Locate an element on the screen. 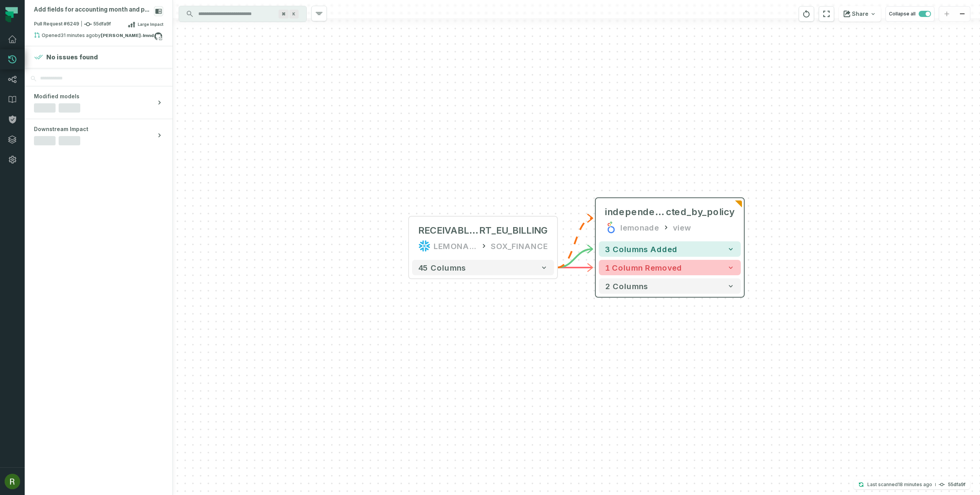 This screenshot has height=495, width=980. a: View on github is located at coordinates (158, 36).